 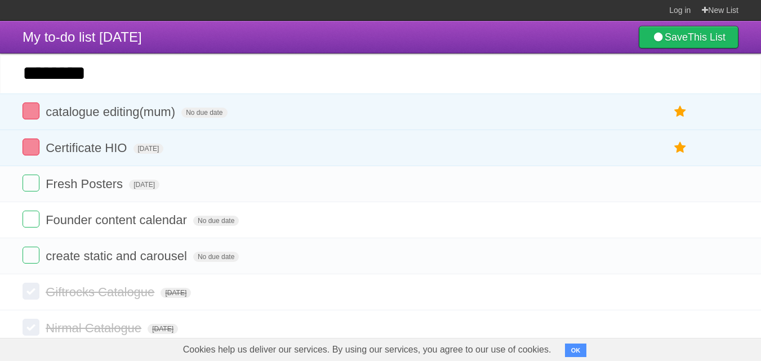 I want to click on button: OK, so click(x=576, y=350).